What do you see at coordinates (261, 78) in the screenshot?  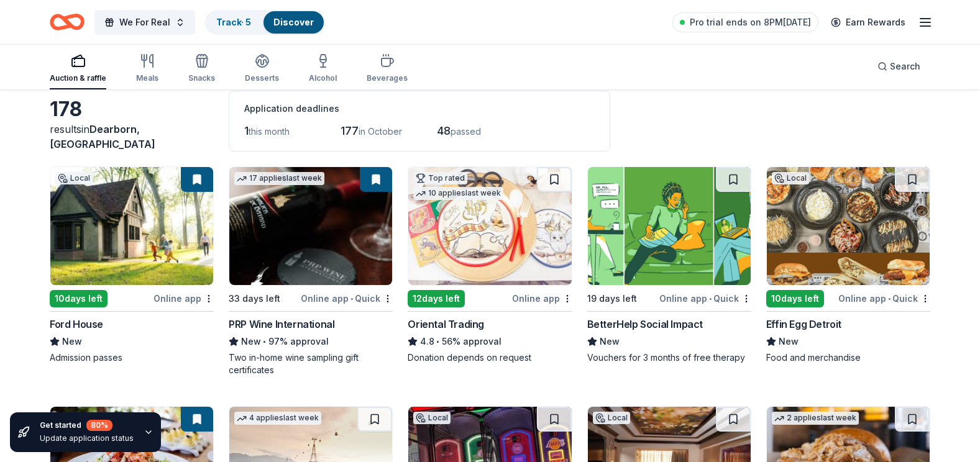 I see `div: Desserts` at bounding box center [261, 78].